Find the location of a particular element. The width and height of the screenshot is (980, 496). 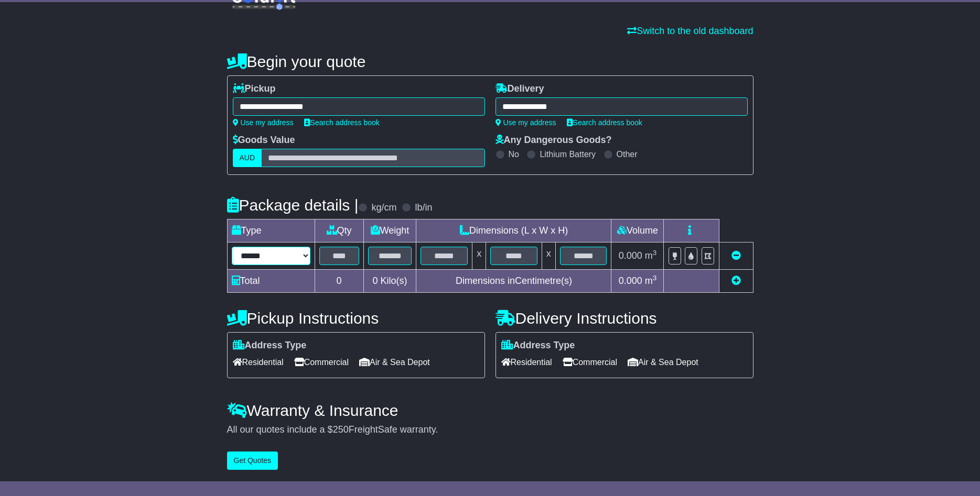

td: Type is located at coordinates (271, 231).